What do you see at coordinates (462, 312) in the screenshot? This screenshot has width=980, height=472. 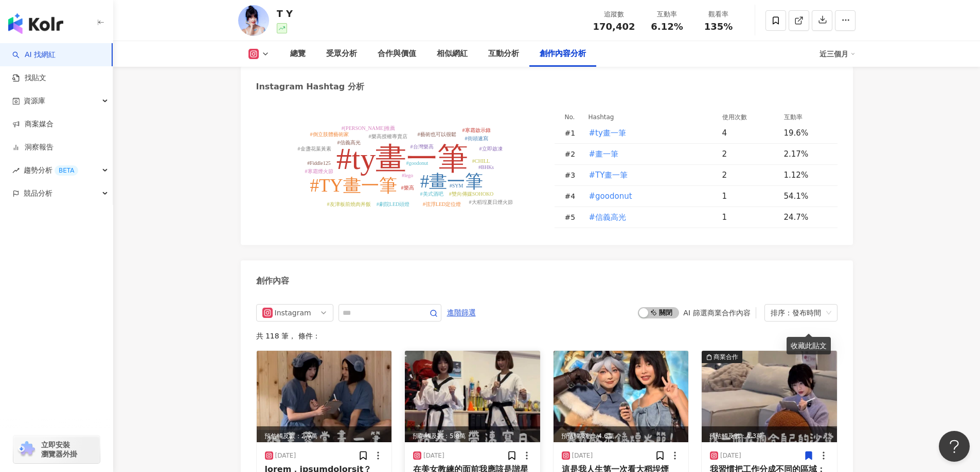 I see `button: 進階篩選` at bounding box center [462, 312].